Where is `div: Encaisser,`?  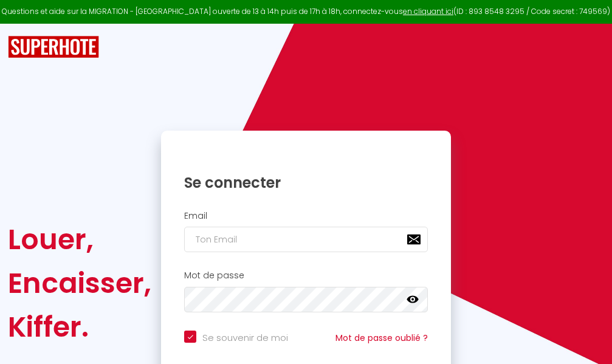 div: Encaisser, is located at coordinates (79, 283).